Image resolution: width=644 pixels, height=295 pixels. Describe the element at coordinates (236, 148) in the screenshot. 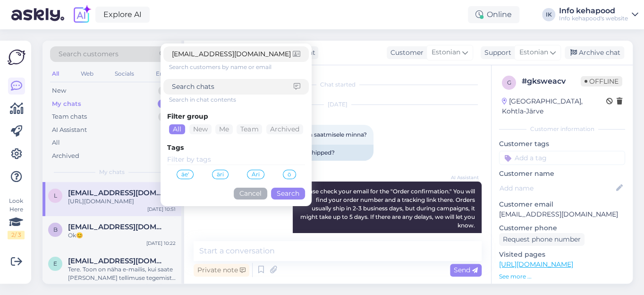

I see `div: Tags` at that location.